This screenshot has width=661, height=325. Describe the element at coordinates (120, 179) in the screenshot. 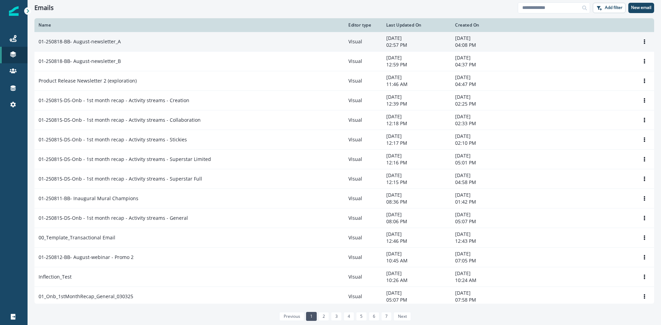

I see `p: 01-250815-DS-Onb - 1st month recap - Activity streams - Superstar Full` at that location.